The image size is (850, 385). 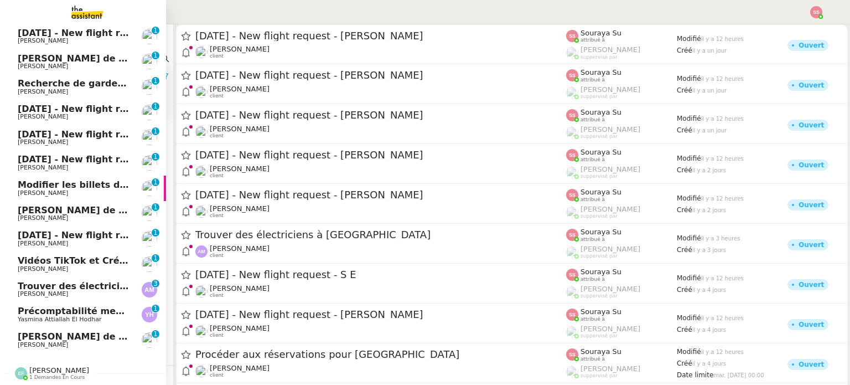 I want to click on span: Précomptabilité mensuelle - 4 octobre 2025, so click(x=127, y=310).